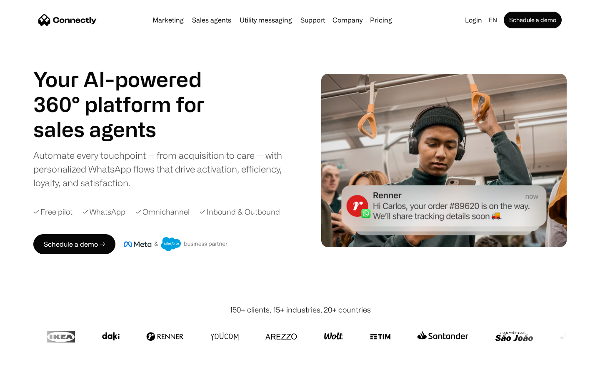  Describe the element at coordinates (239, 212) in the screenshot. I see `div: ✓ Inbound & Outbound` at that location.